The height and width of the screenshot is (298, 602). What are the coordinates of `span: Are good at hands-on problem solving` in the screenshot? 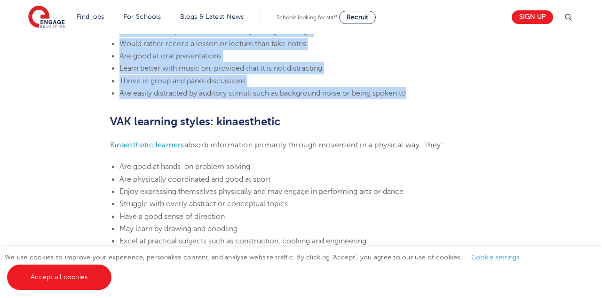 It's located at (185, 167).